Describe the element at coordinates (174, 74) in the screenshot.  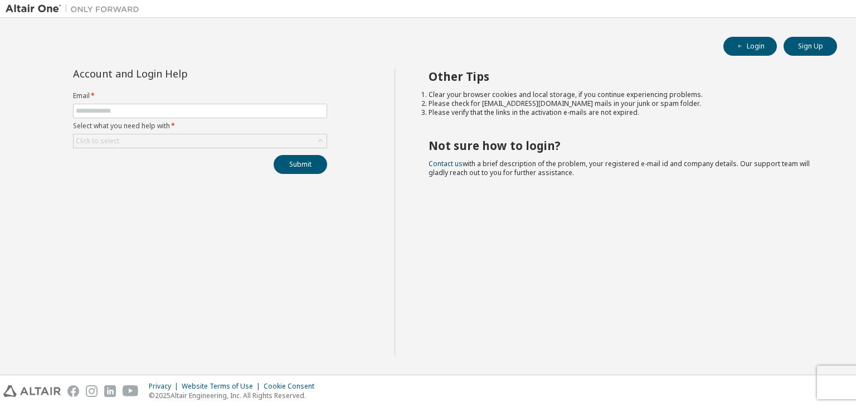
I see `div: Account and Login Help` at that location.